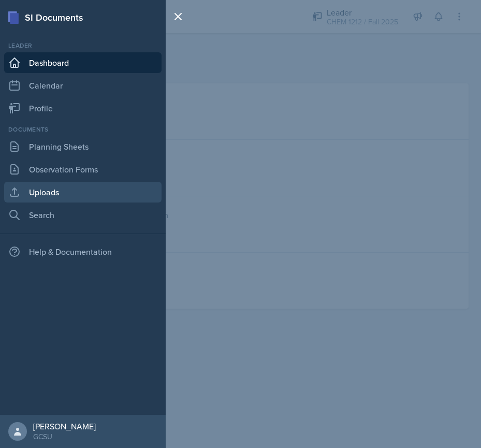 The width and height of the screenshot is (481, 448). Describe the element at coordinates (83, 147) in the screenshot. I see `a: Planning Sheets` at that location.